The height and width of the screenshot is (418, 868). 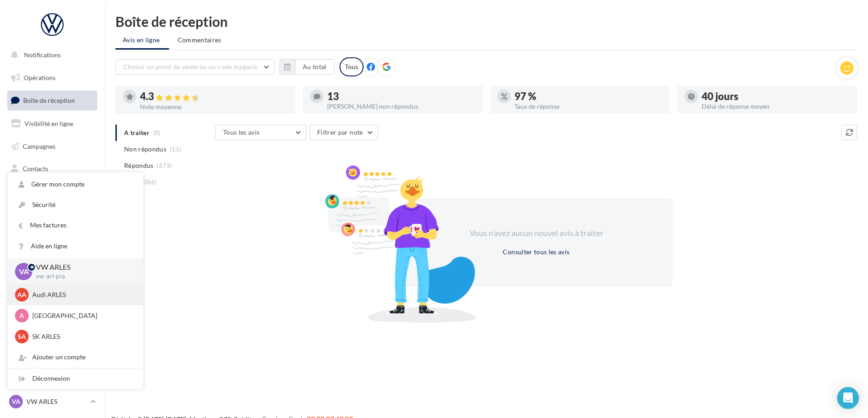 What do you see at coordinates (776, 107) in the screenshot?
I see `div: Délai de réponse moyen` at bounding box center [776, 107].